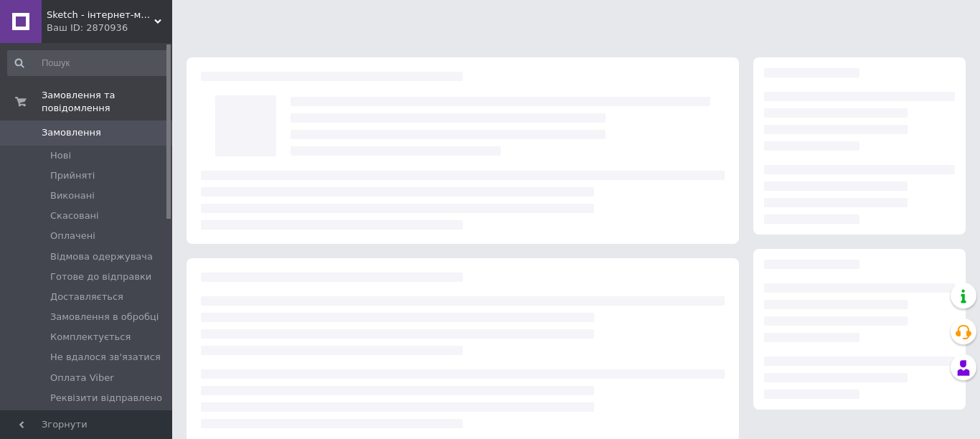  Describe the element at coordinates (100, 277) in the screenshot. I see `span: Готове до відправки` at that location.